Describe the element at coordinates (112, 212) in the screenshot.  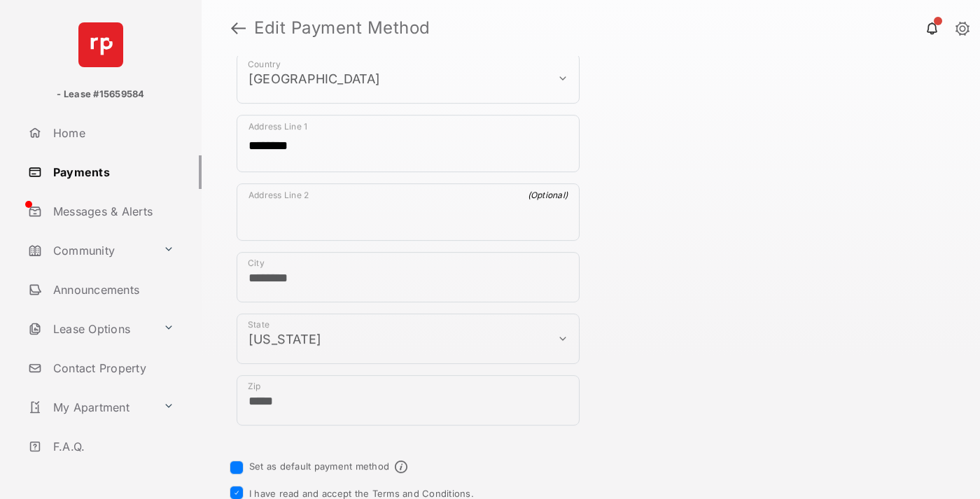
I see `a: Messages & Alerts` at that location.